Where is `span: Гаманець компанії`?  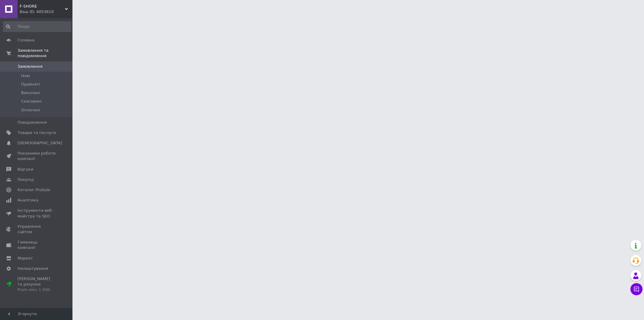 span: Гаманець компанії is located at coordinates (36, 245).